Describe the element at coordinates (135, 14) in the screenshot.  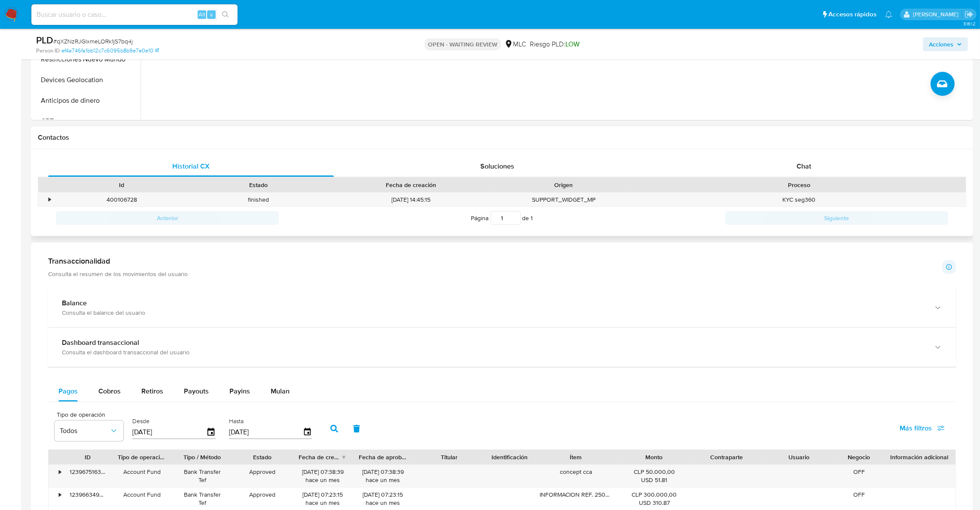
I see `input: Buscar usuario o caso...` at that location.